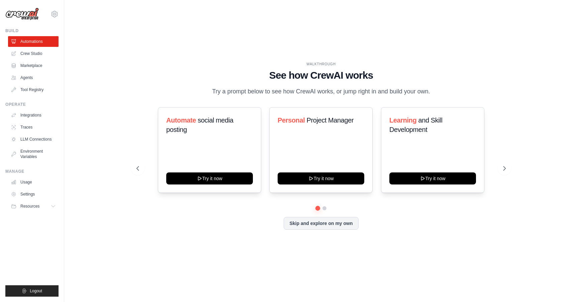  I want to click on div: Operate, so click(32, 104).